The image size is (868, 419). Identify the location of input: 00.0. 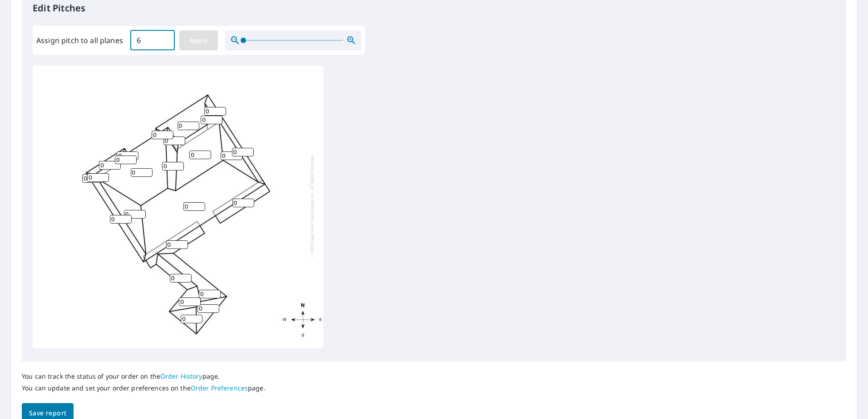
(152, 41).